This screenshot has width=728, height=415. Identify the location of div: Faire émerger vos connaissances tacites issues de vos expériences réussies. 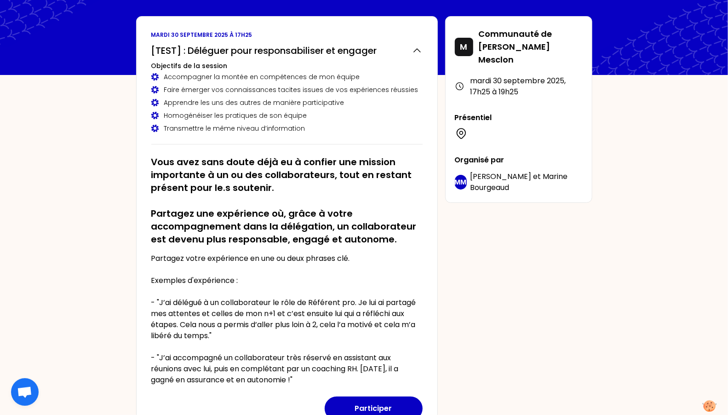
(287, 90).